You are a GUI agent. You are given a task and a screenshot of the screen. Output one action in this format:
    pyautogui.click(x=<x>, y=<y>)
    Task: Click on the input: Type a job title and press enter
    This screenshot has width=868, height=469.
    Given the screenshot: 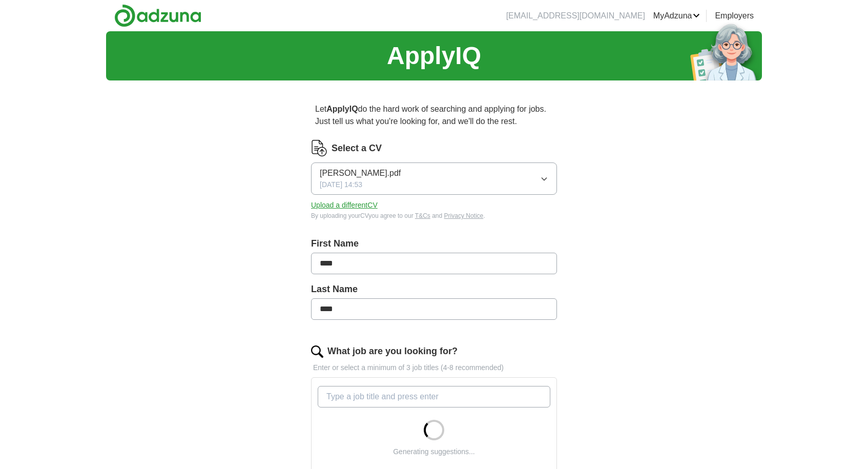 What is the action you would take?
    pyautogui.click(x=434, y=397)
    